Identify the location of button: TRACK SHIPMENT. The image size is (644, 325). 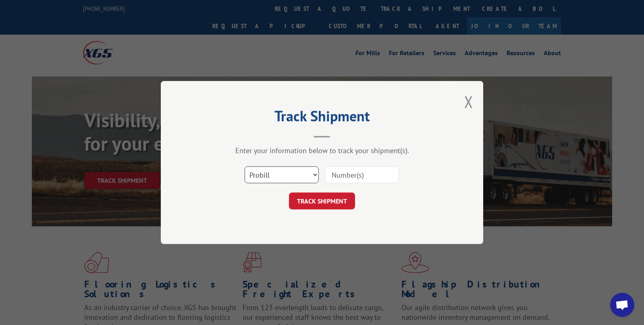
(322, 201).